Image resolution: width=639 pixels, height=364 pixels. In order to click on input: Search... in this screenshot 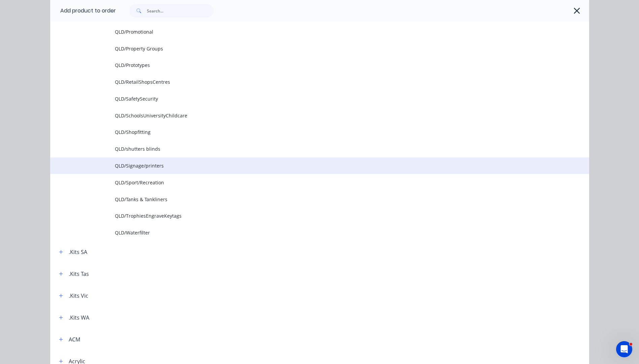, I will do `click(180, 11)`.